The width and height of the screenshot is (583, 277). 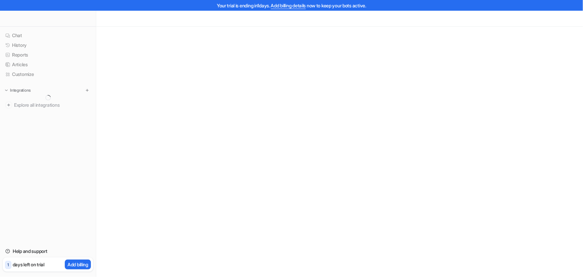 I want to click on p: 1, so click(x=8, y=265).